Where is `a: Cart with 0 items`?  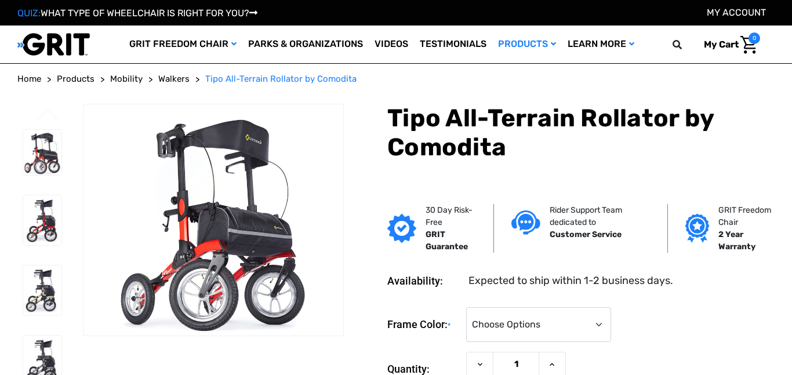 a: Cart with 0 items is located at coordinates (727, 45).